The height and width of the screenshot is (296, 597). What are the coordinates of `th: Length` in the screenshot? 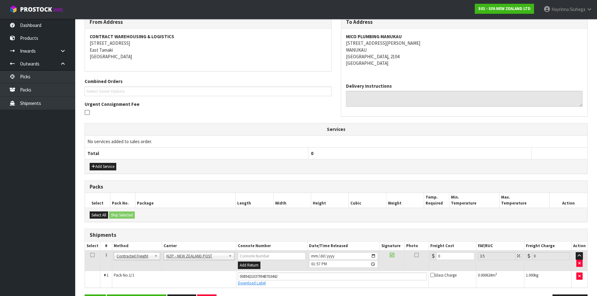 It's located at (255, 200).